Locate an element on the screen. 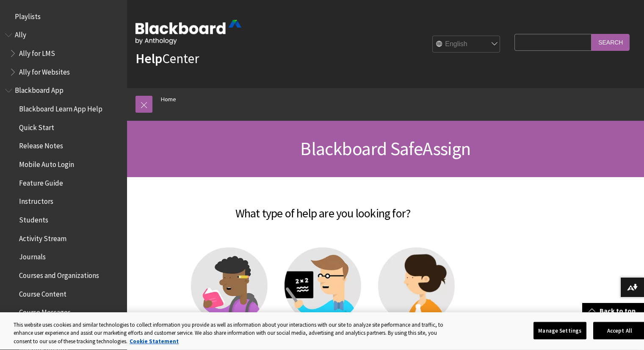  span: Playlists is located at coordinates (28, 15).